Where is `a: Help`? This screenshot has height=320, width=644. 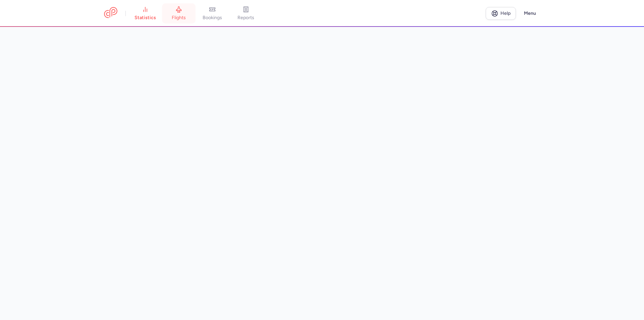 a: Help is located at coordinates (501, 13).